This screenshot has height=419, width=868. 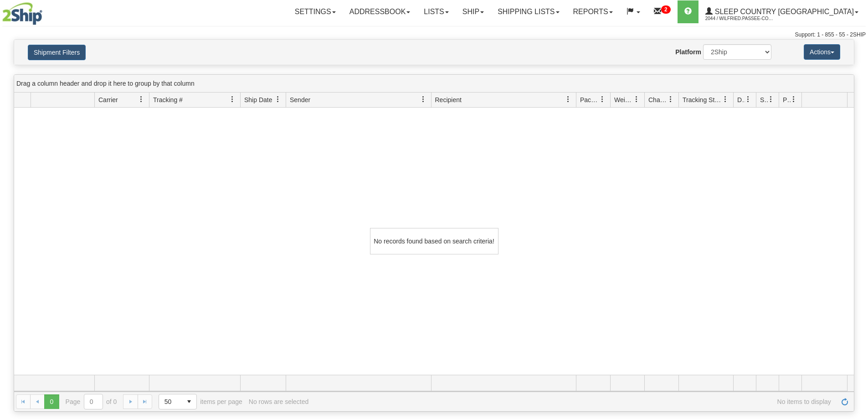 What do you see at coordinates (300, 100) in the screenshot?
I see `span: Sender` at bounding box center [300, 100].